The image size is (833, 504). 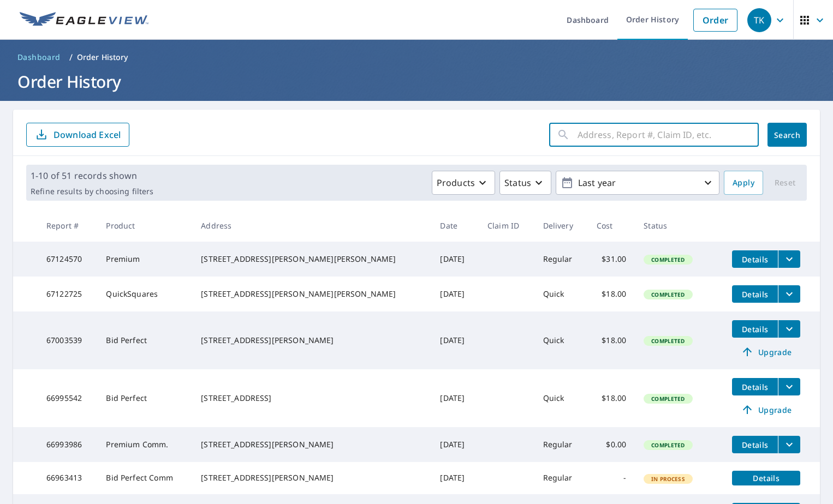 I want to click on th: Date, so click(x=454, y=225).